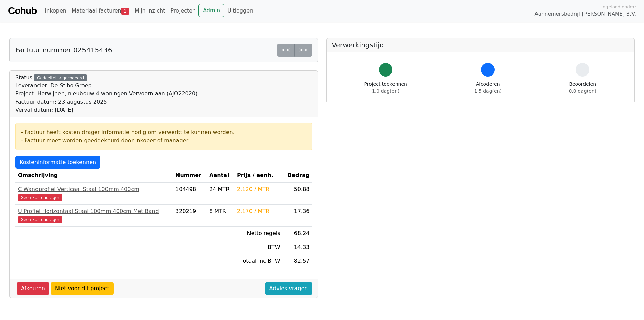 This screenshot has height=320, width=644. I want to click on div: Gedeeltelijk gecodeerd, so click(60, 78).